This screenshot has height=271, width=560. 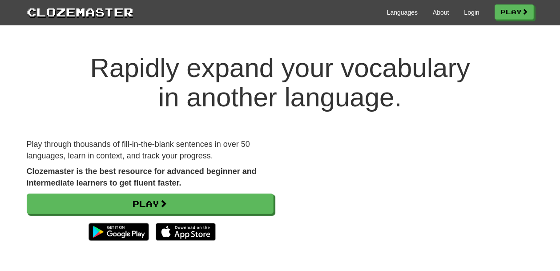 I want to click on a: Languages, so click(x=402, y=12).